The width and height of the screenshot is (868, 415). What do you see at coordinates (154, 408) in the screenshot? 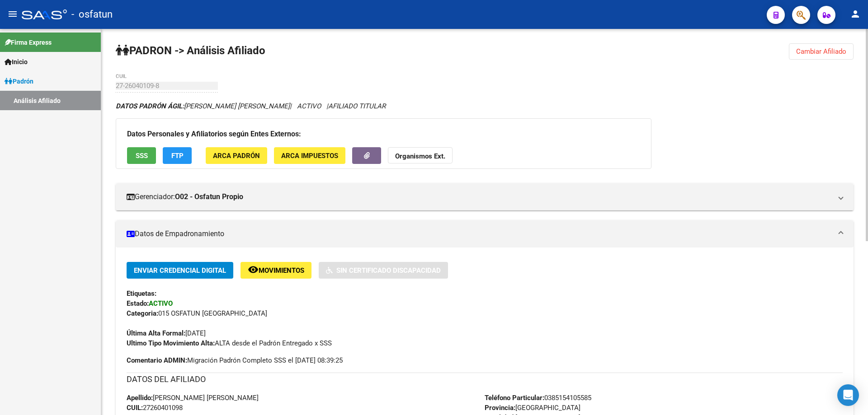
I see `span: 27260401098` at bounding box center [154, 408].